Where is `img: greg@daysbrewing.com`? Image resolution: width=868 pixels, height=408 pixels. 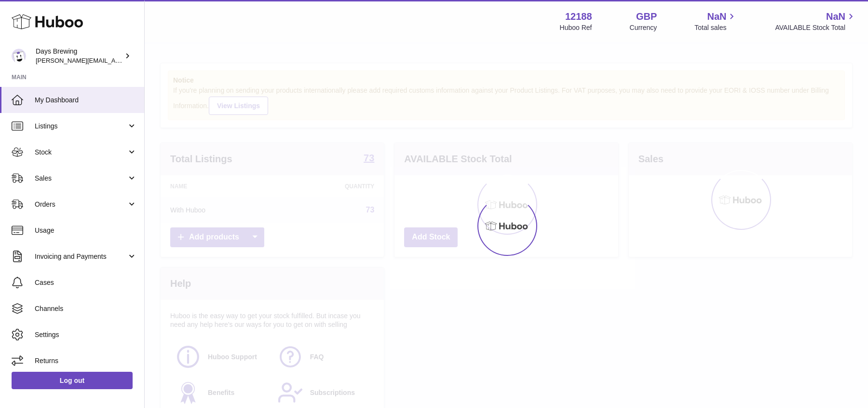
img: greg@daysbrewing.com is located at coordinates (19, 56).